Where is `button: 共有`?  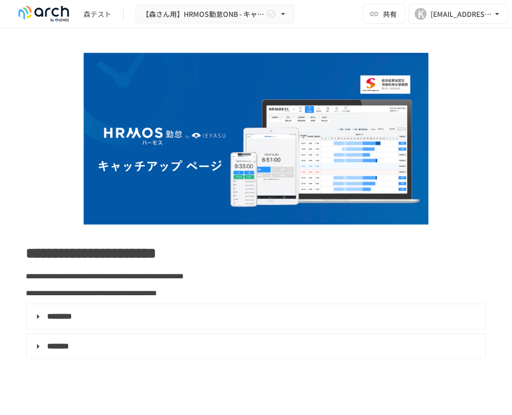
button: 共有 is located at coordinates (384, 14).